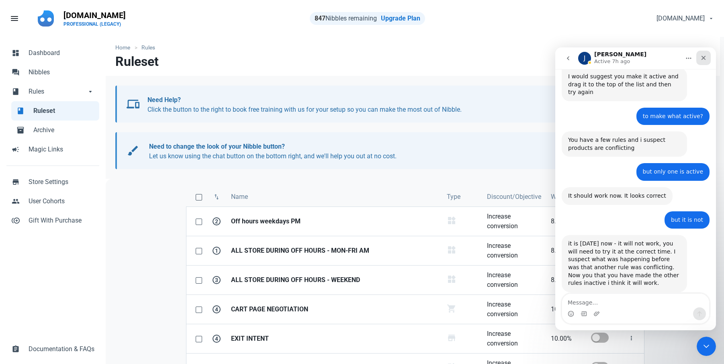  I want to click on button: Gif picker, so click(29, 266).